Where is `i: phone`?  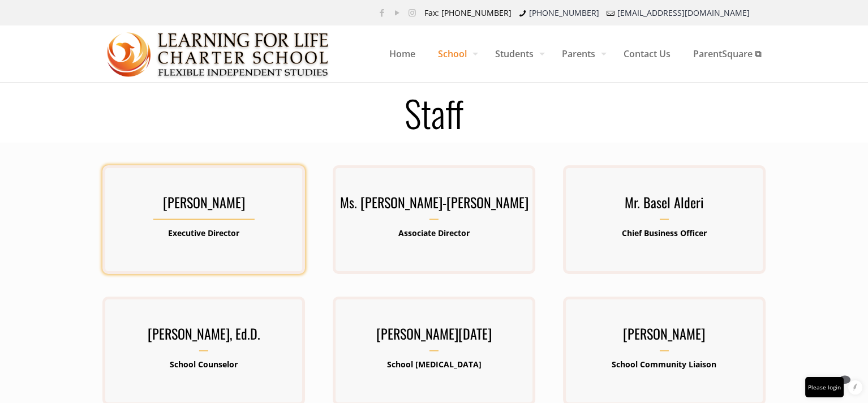
i: phone is located at coordinates (523, 12).